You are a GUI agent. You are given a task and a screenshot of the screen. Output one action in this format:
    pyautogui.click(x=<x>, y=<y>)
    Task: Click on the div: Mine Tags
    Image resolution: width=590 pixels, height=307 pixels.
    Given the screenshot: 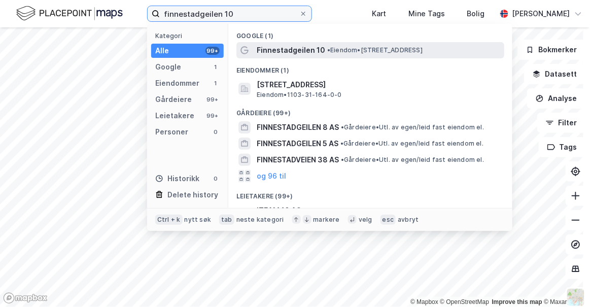 What is the action you would take?
    pyautogui.click(x=426, y=14)
    